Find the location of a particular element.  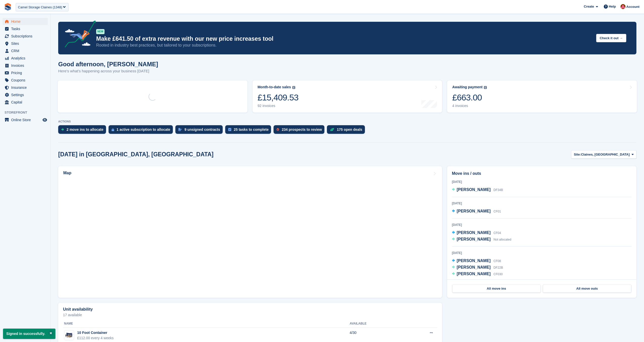

span: Tasks is located at coordinates (26, 29).